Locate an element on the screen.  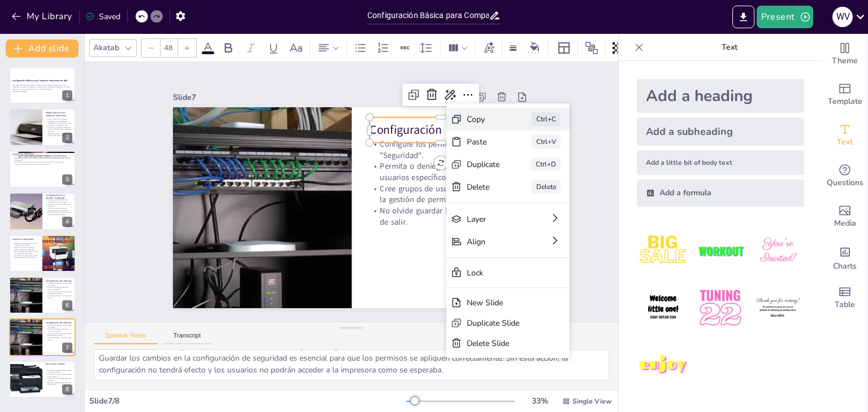
div: Add a heading is located at coordinates (720, 96).